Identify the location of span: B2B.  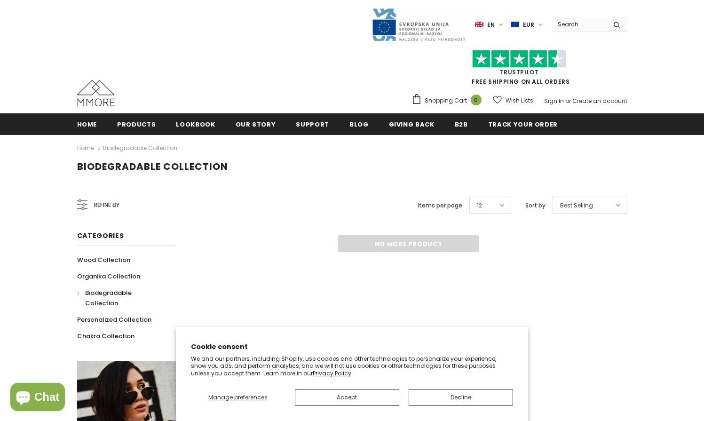
(461, 124).